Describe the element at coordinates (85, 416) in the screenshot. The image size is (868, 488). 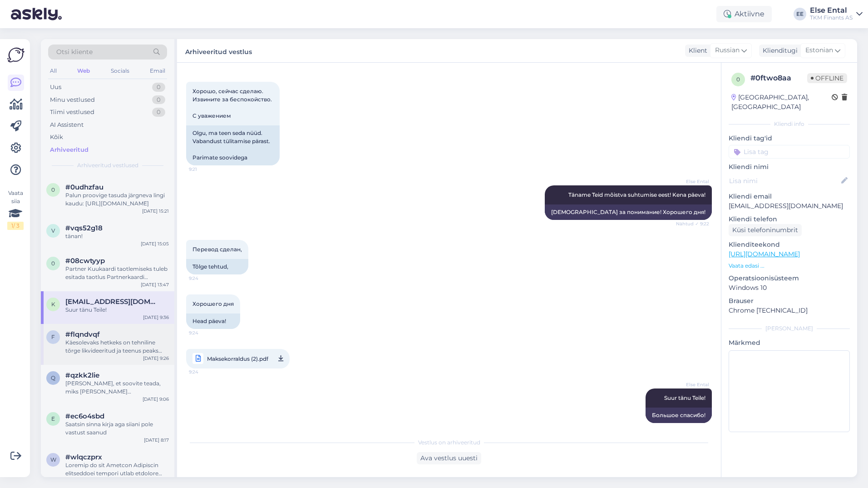
I see `span: #ec6o4sbd` at that location.